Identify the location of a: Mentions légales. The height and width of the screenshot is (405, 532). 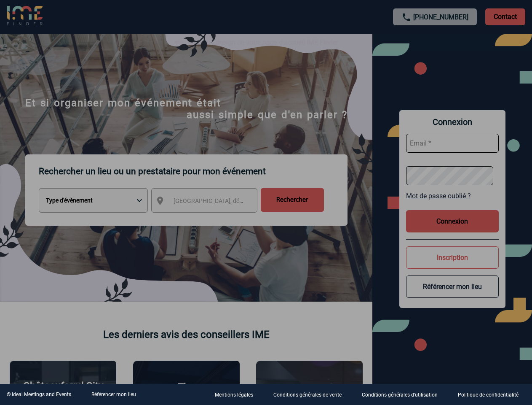
(237, 394).